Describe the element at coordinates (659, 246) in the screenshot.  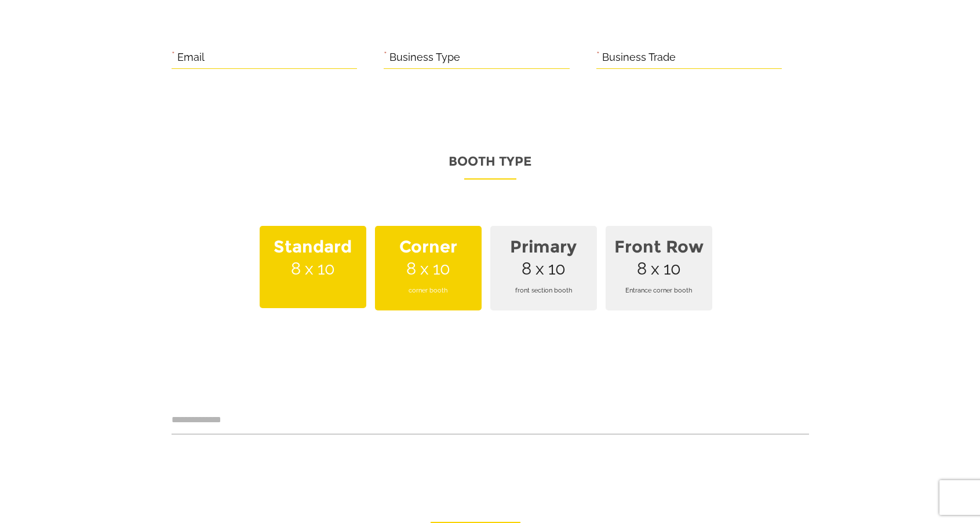
I see `strong: Front Row` at that location.